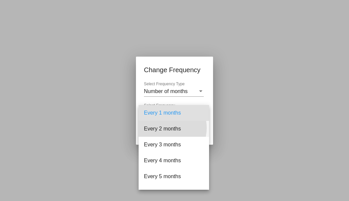 The width and height of the screenshot is (349, 201). I want to click on span: Every 6 months, so click(174, 193).